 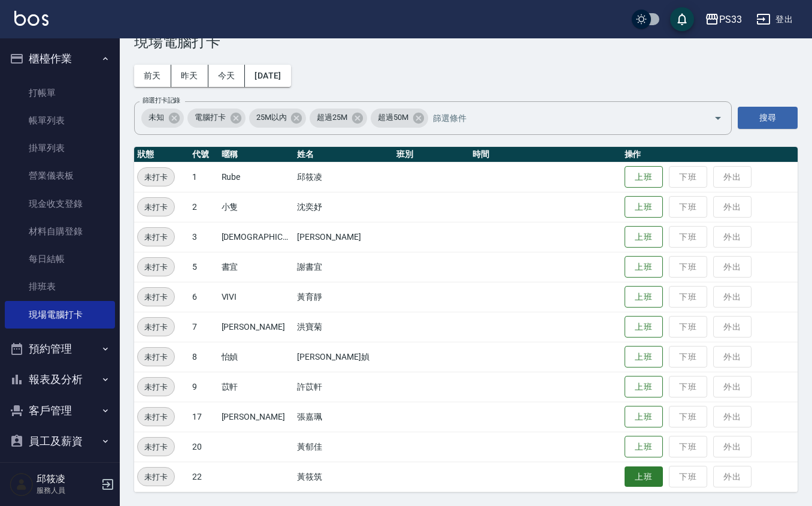 What do you see at coordinates (256, 297) in the screenshot?
I see `td: VIVI` at bounding box center [256, 297].